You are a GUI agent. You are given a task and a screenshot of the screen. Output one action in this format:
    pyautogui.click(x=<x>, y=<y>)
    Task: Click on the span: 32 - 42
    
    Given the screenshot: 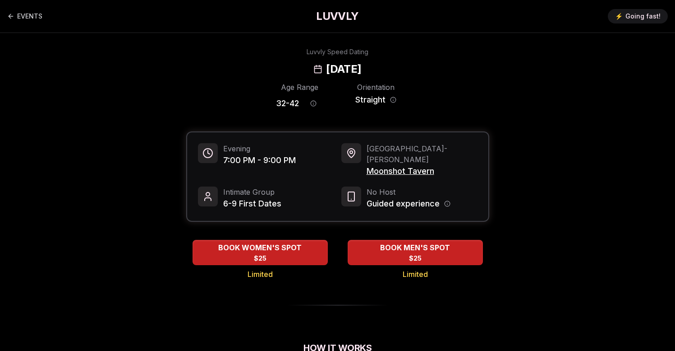 What is the action you would take?
    pyautogui.click(x=287, y=103)
    